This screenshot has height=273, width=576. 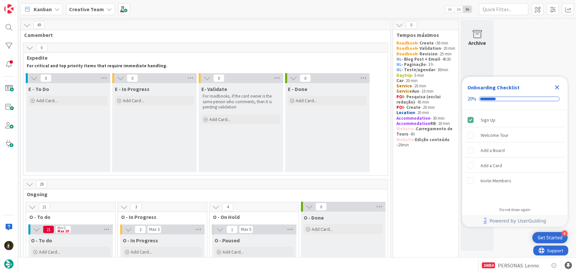 I want to click on strong: Aux, so click(x=415, y=91).